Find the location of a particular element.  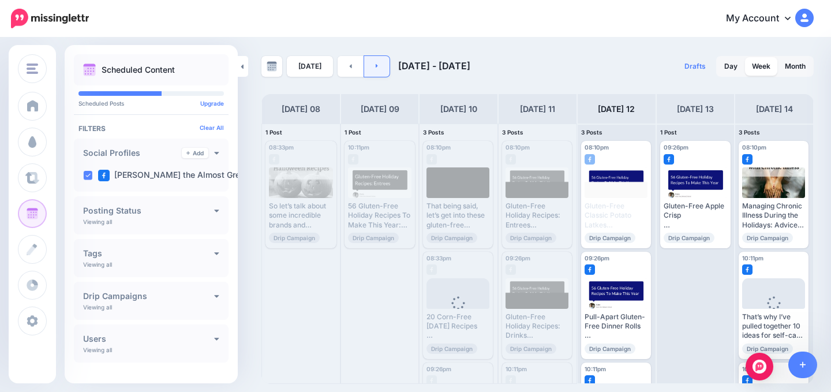

span: 10:56pm is located at coordinates (754, 369).